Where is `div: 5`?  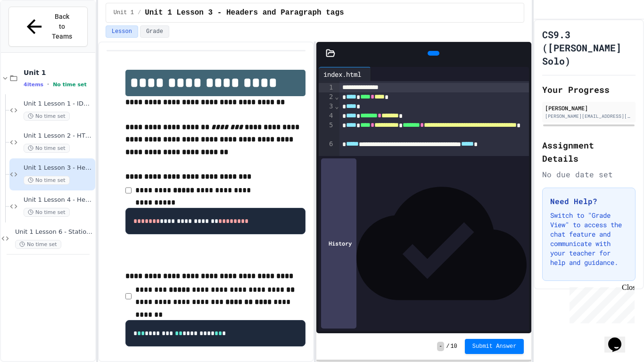 div: 5 is located at coordinates (327, 130).